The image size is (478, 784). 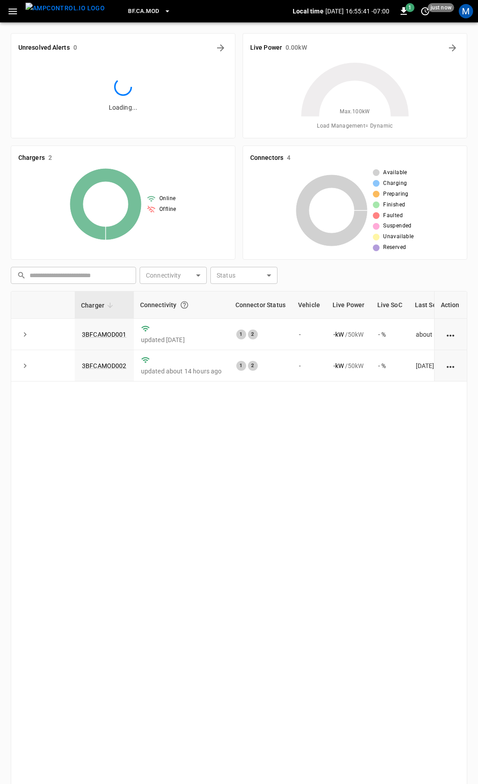 What do you see at coordinates (349, 305) in the screenshot?
I see `th: Live Power` at bounding box center [349, 305].